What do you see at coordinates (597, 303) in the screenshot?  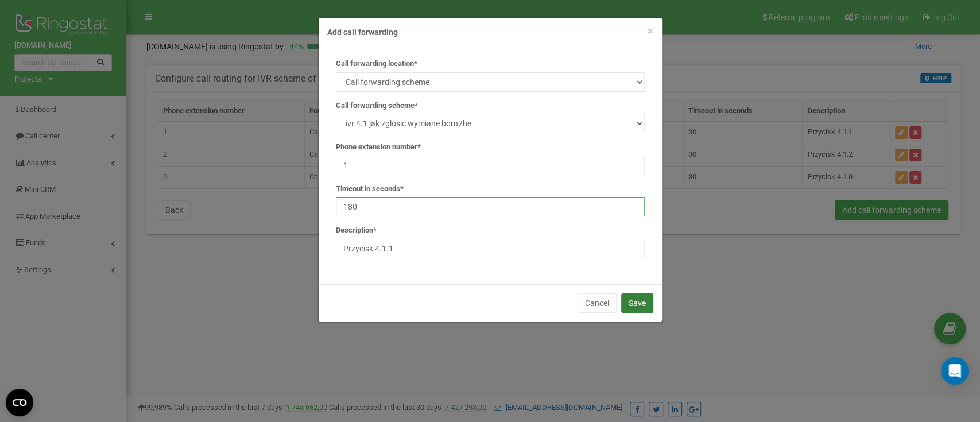 I see `button: Cancel` at bounding box center [597, 303].